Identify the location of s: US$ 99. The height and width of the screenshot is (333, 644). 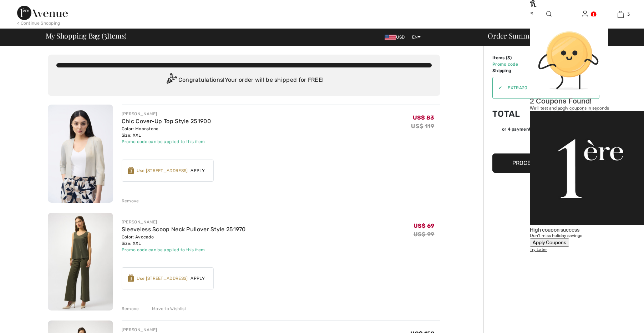
(424, 234).